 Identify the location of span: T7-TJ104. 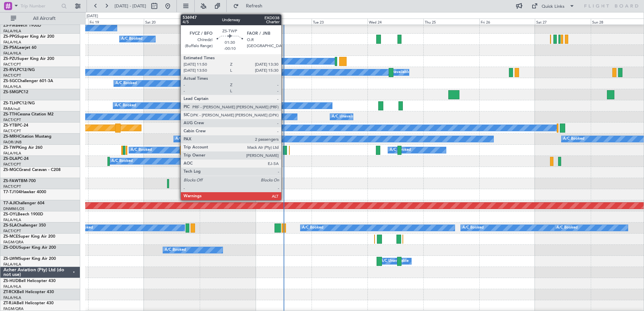
(12, 192).